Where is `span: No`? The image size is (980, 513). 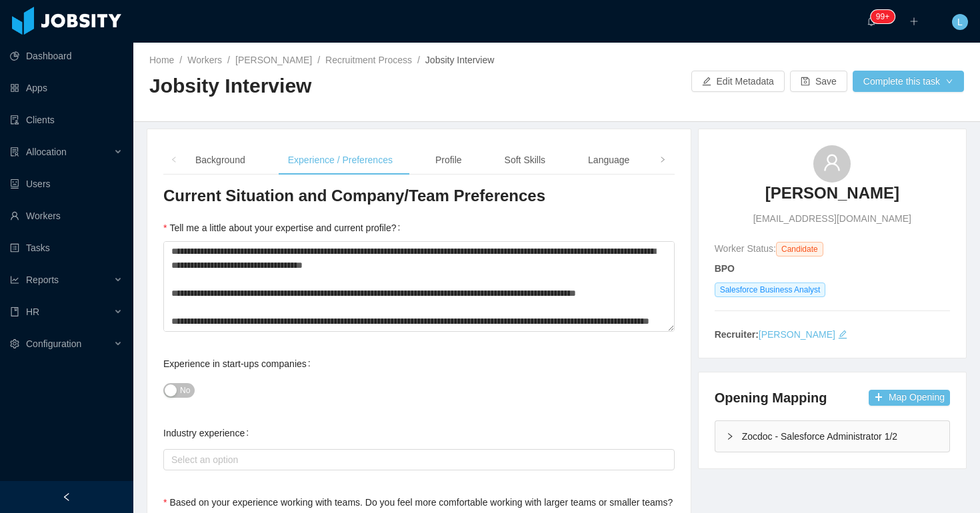 span: No is located at coordinates (185, 390).